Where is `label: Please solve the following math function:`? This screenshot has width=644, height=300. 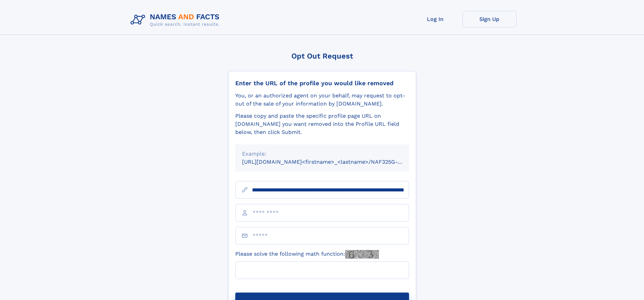 label: Please solve the following math function: is located at coordinates (307, 255).